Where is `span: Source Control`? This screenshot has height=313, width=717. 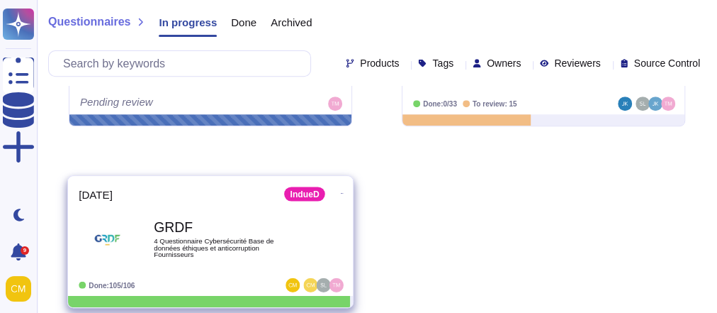 span: Source Control is located at coordinates (667, 63).